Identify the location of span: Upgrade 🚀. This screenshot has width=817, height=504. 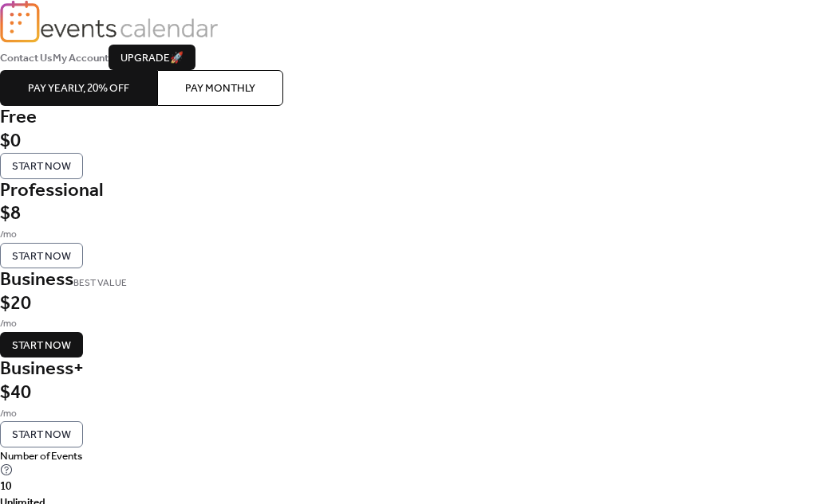
(152, 58).